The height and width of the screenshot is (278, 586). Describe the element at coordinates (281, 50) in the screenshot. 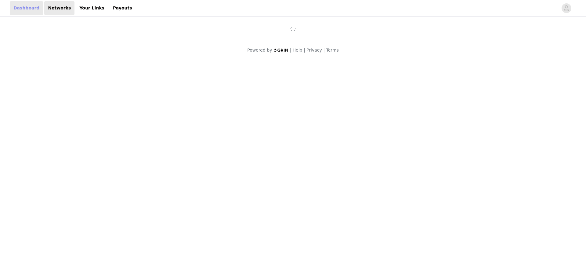

I see `img: logo` at that location.